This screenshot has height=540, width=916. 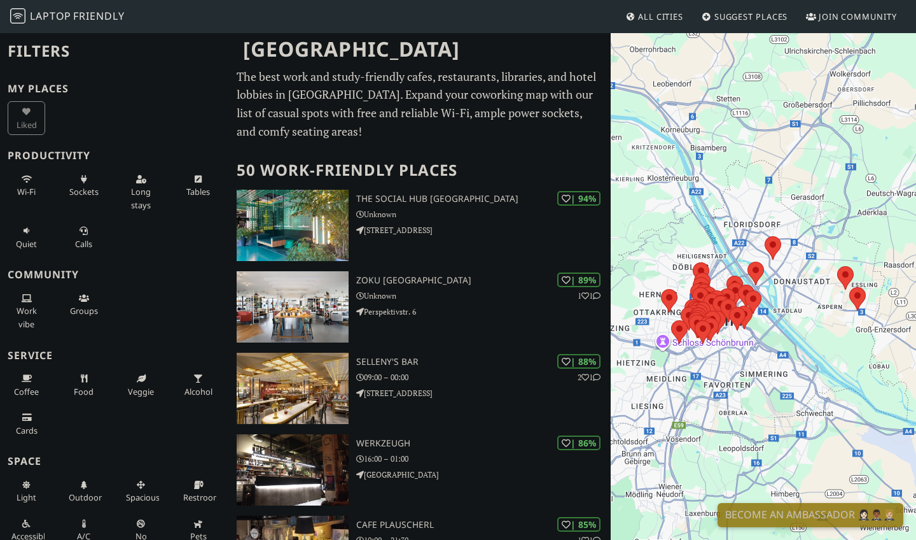 What do you see at coordinates (26, 384) in the screenshot?
I see `button: Coffee` at bounding box center [26, 384].